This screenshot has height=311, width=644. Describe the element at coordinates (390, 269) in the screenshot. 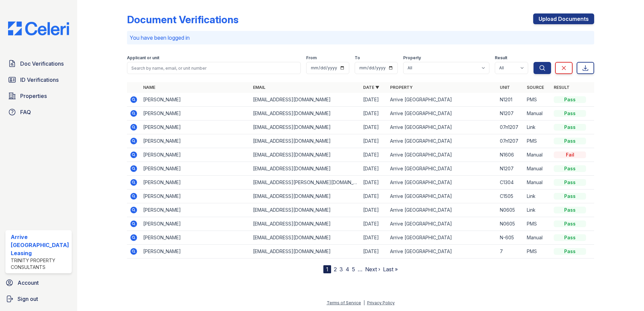

I see `a: Last »` at that location.